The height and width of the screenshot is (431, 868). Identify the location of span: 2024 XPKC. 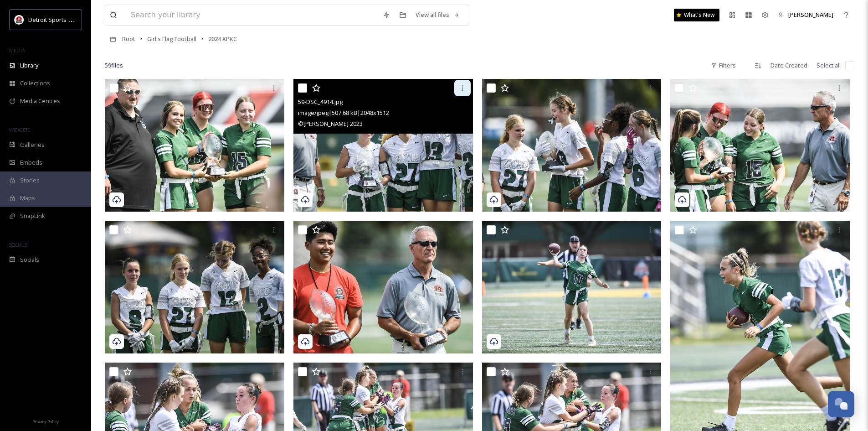
(222, 39).